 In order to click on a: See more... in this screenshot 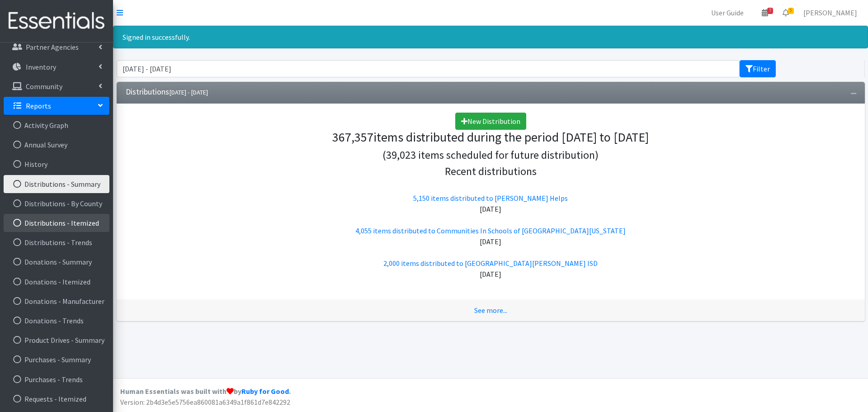, I will do `click(490, 310)`.